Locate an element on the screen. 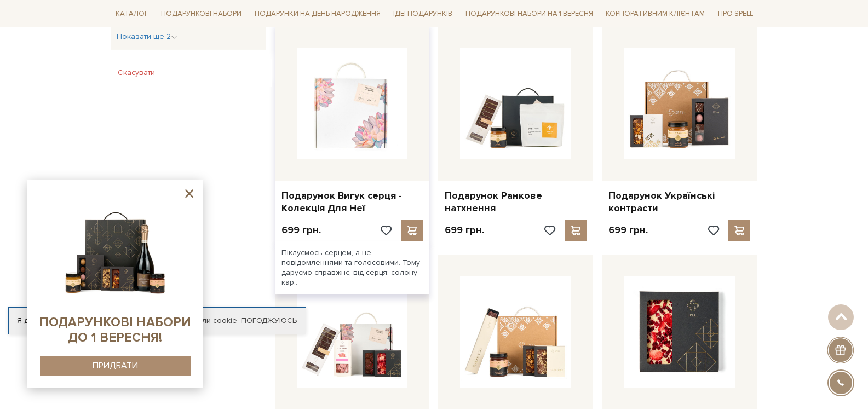 The image size is (868, 410). a: Подарунок Ранкове натхнення is located at coordinates (515, 203).